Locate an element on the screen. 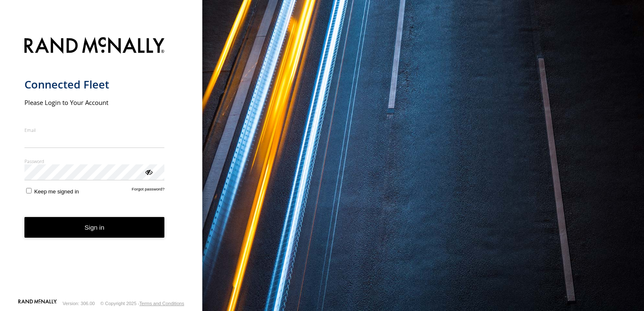 Image resolution: width=644 pixels, height=311 pixels. div: © Copyright 2025 - is located at coordinates (142, 303).